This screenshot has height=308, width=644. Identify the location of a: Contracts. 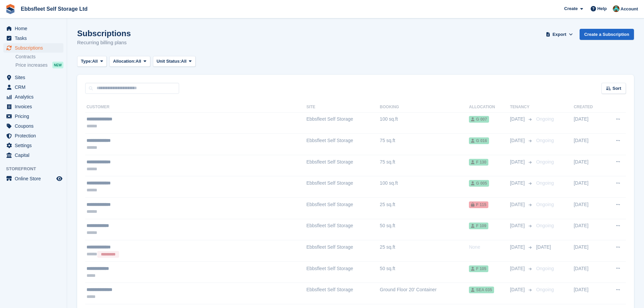
(39, 57).